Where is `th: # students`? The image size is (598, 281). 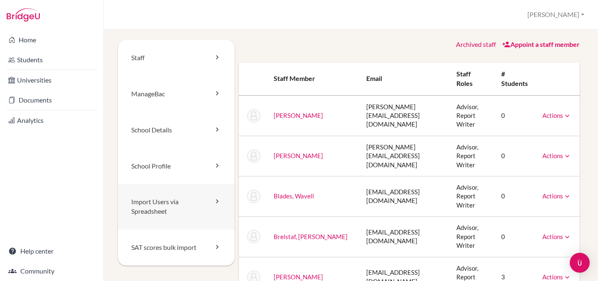 th: # students is located at coordinates (515, 79).